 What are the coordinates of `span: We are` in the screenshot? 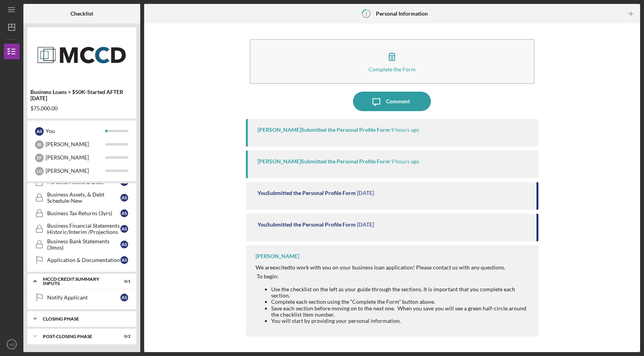 It's located at (264, 267).